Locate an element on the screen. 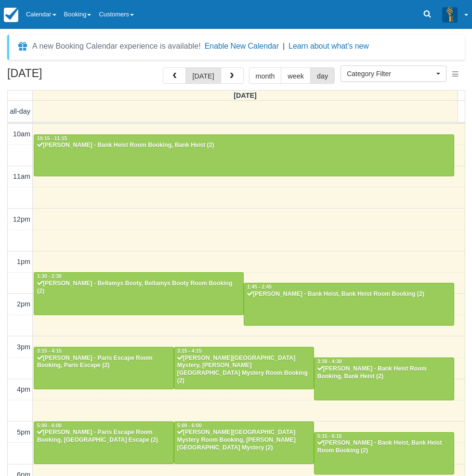 This screenshot has width=472, height=476. span: 3pm is located at coordinates (24, 347).